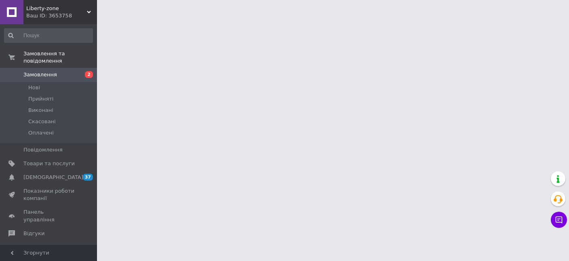 The width and height of the screenshot is (569, 261). Describe the element at coordinates (49, 216) in the screenshot. I see `span: Панель управління` at that location.